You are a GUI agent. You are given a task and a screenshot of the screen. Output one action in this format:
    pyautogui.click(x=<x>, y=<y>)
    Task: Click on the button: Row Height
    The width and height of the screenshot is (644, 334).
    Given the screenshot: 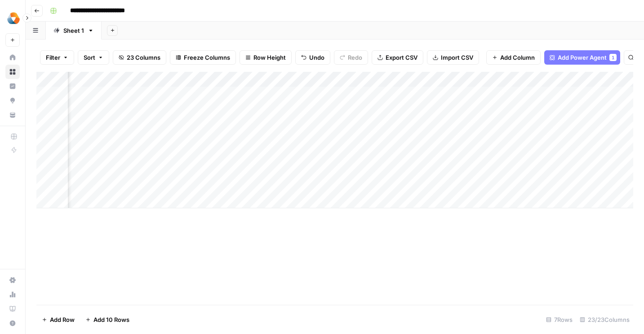 What is the action you would take?
    pyautogui.click(x=266, y=57)
    